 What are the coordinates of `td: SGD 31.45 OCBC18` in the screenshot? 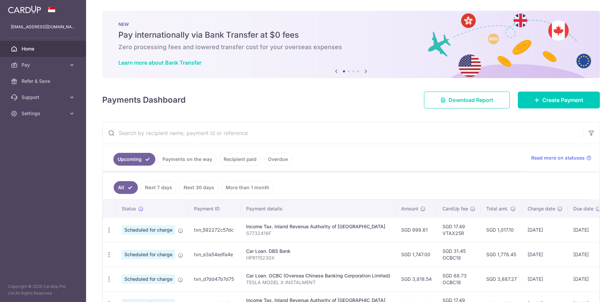 It's located at (459, 254).